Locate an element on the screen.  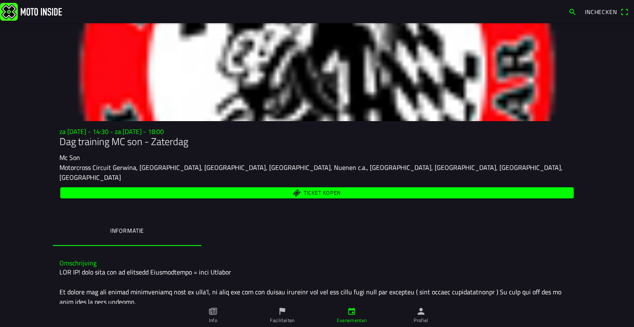
ion-icon: flag is located at coordinates (283, 311).